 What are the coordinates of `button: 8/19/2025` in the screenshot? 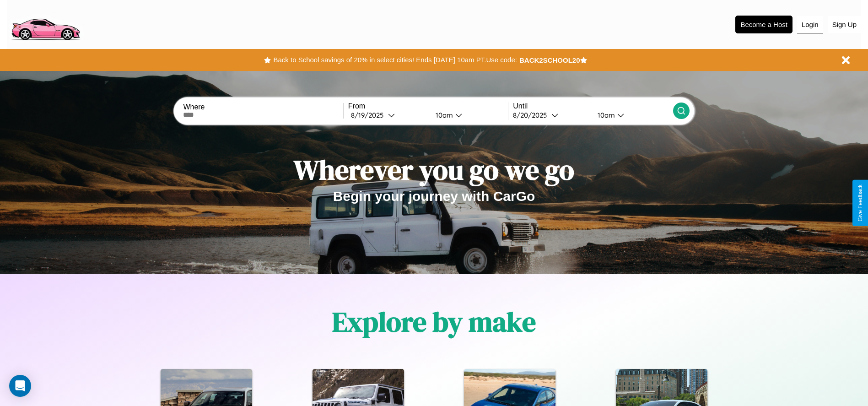 It's located at (388, 115).